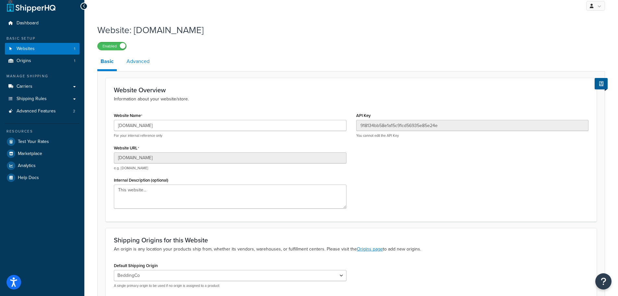 The height and width of the screenshot is (296, 618). Describe the element at coordinates (36, 111) in the screenshot. I see `span: Advanced Features` at that location.